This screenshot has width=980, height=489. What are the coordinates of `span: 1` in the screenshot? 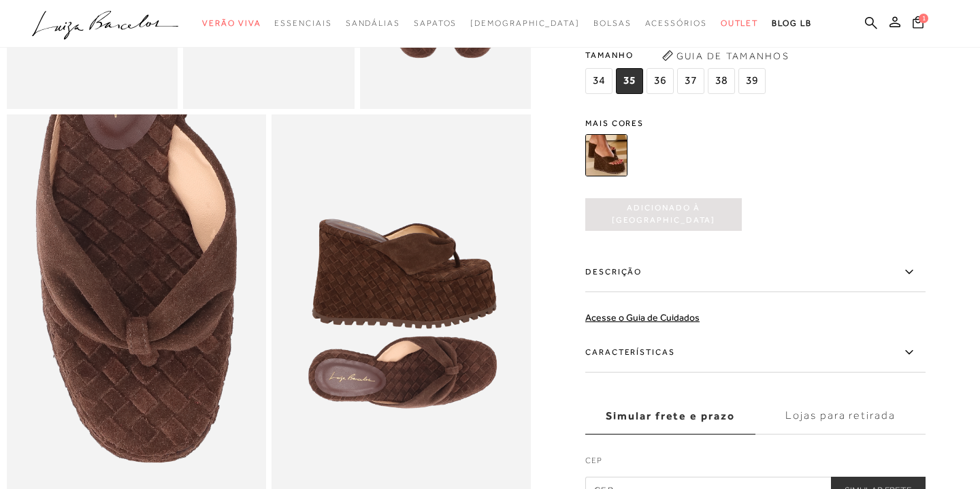 It's located at (924, 18).